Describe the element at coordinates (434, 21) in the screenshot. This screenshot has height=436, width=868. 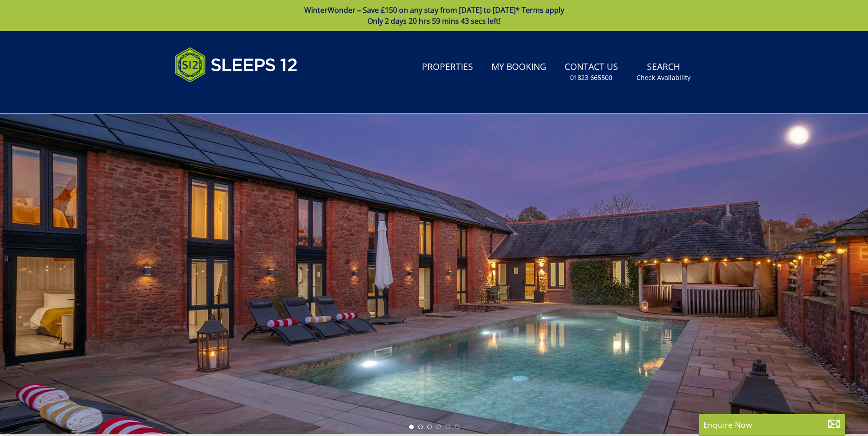
I see `span: Only 2 days 20 hrs 59 mins 43 secs left!` at that location.